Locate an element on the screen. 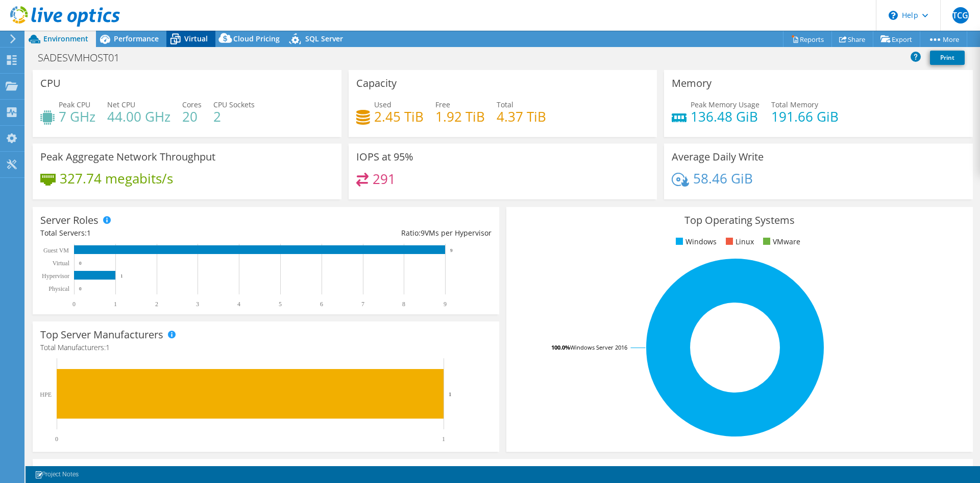 This screenshot has height=483, width=980. svg: \n is located at coordinates (893, 15).